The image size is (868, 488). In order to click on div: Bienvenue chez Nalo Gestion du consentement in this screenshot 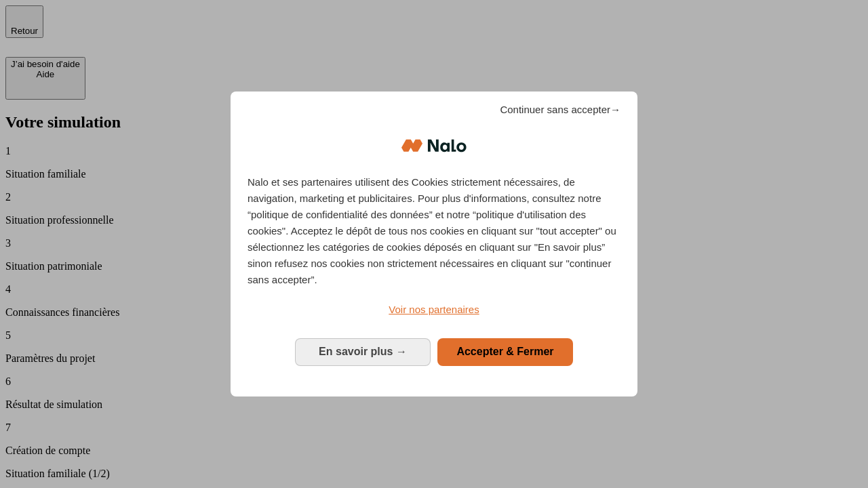, I will do `click(434, 243)`.